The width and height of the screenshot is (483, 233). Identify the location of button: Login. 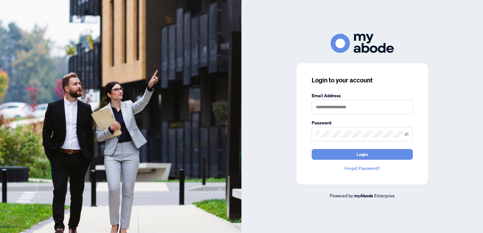
(362, 155).